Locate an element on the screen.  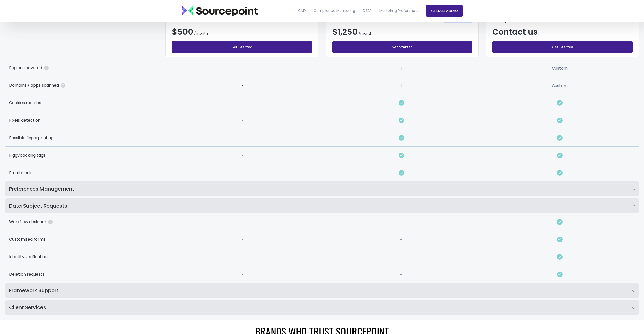
h2: Client Services is located at coordinates (322, 307).